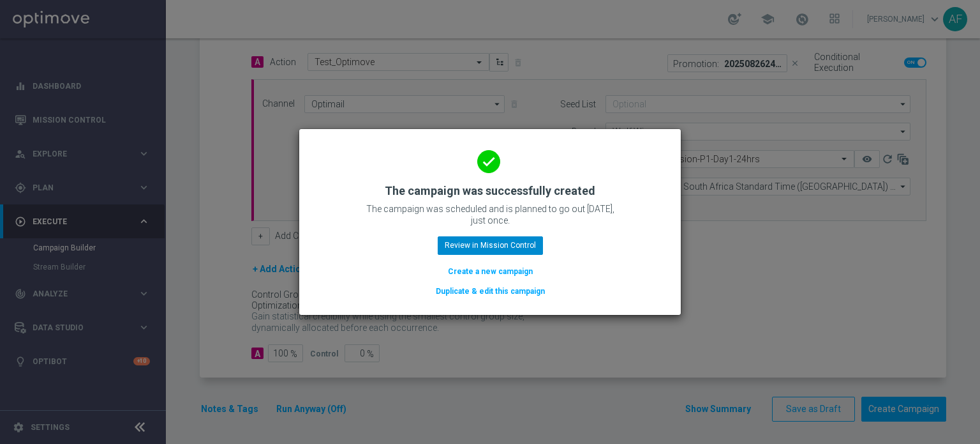 This screenshot has height=444, width=980. What do you see at coordinates (489, 162) in the screenshot?
I see `i: done` at bounding box center [489, 162].